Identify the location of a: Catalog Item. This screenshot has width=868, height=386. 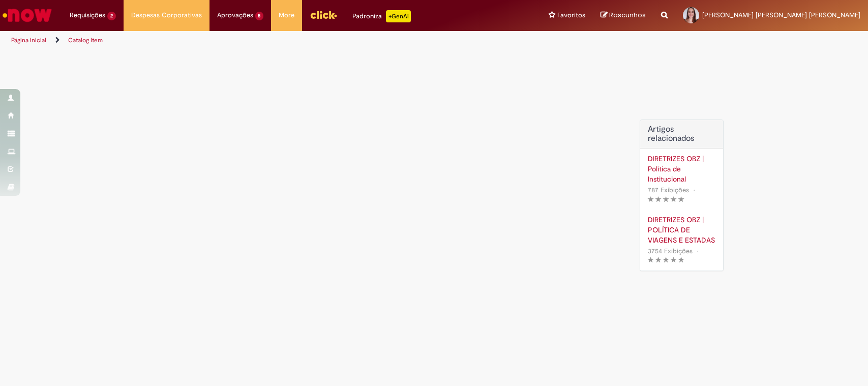
(86, 40).